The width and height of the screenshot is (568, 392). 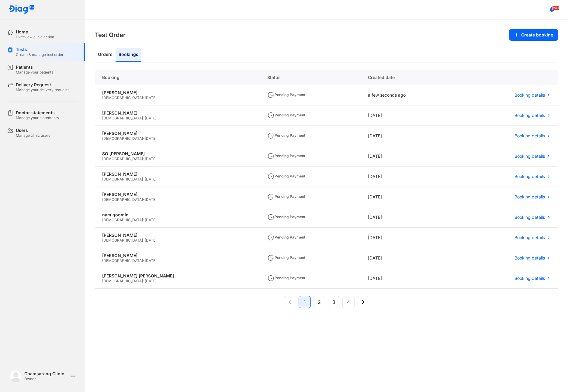 I want to click on div: Doctor statements, so click(x=37, y=113).